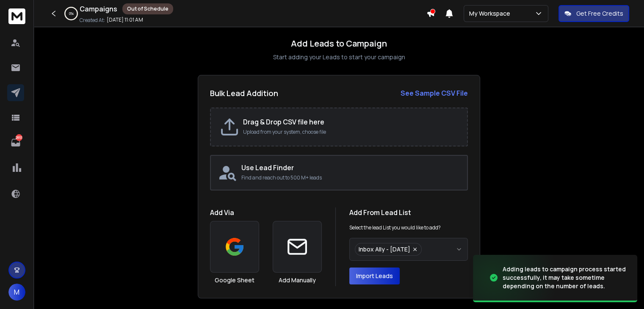 The width and height of the screenshot is (644, 309). What do you see at coordinates (297, 280) in the screenshot?
I see `h3: Add Manually` at bounding box center [297, 280].